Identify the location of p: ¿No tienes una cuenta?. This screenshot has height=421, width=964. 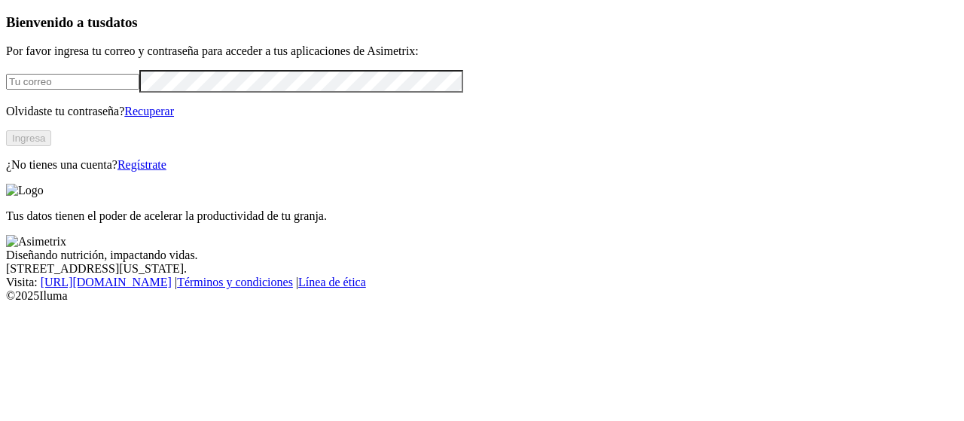
(482, 165).